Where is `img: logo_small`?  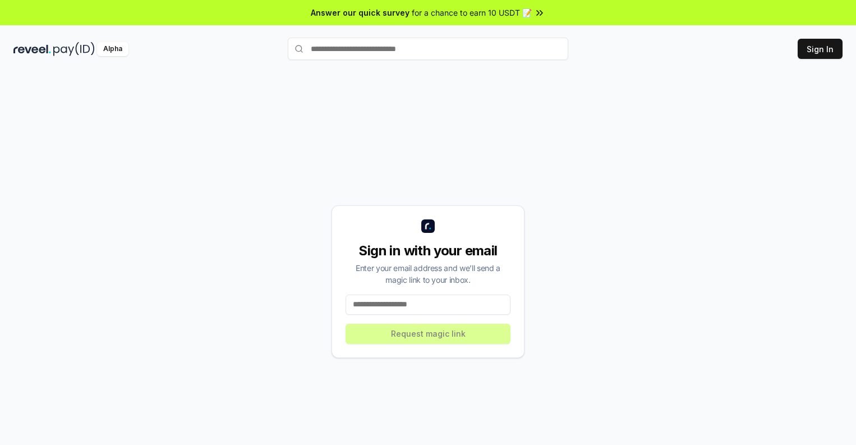 img: logo_small is located at coordinates (428, 226).